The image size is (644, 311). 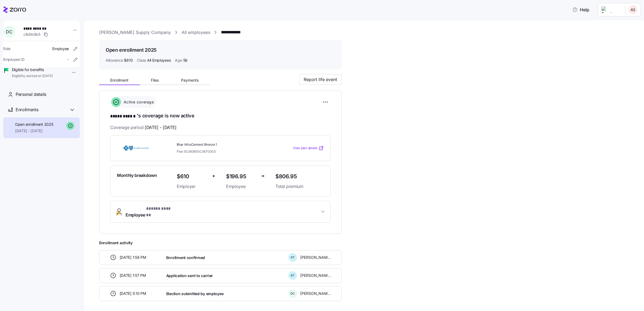 What do you see at coordinates (300, 176) in the screenshot?
I see `span: $806.95` at bounding box center [300, 176].